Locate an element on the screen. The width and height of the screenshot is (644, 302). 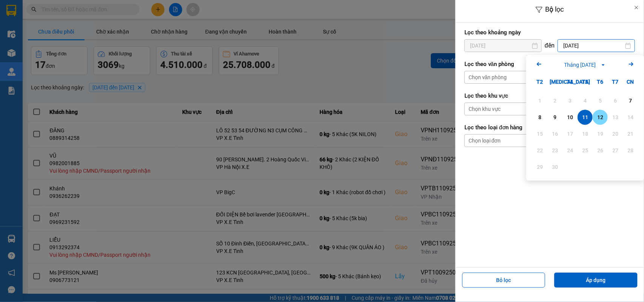
label: Lọc theo khu vực is located at coordinates (550, 96).